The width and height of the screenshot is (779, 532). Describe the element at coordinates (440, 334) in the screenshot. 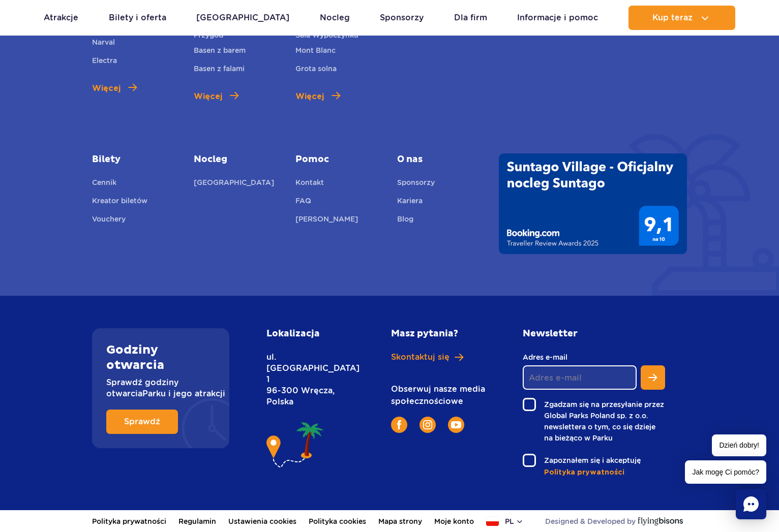

I see `h2: Masz pytania?` at that location.